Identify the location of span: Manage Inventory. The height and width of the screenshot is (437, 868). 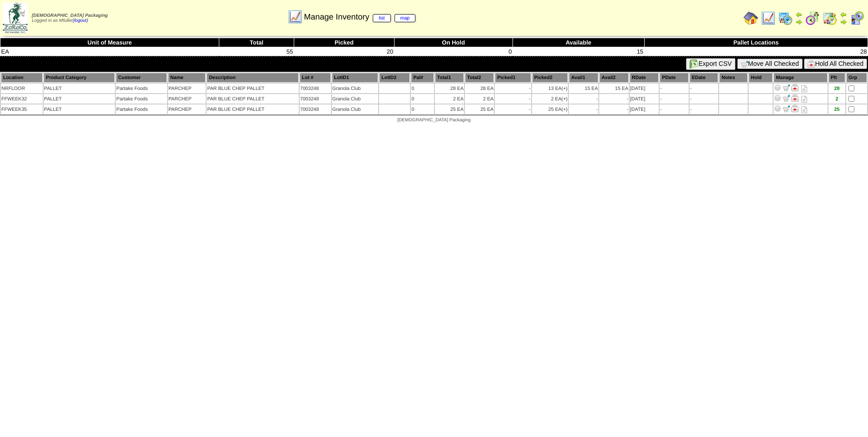
(360, 17).